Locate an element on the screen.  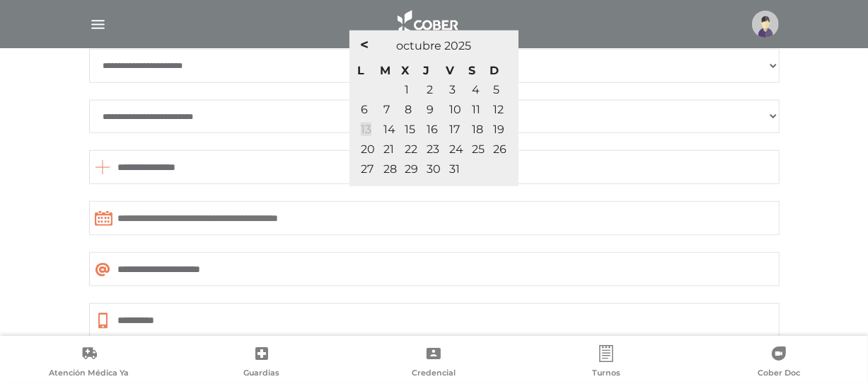
span: jueves is located at coordinates (427, 70).